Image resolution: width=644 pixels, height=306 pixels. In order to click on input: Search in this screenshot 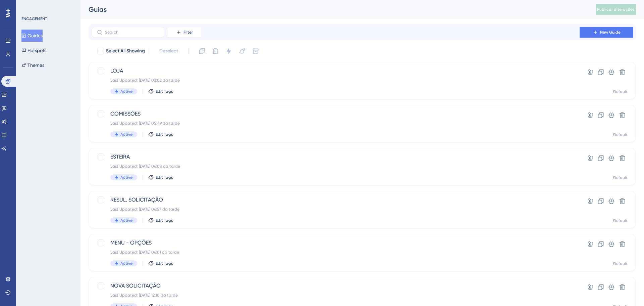, I will do `click(132, 33)`.